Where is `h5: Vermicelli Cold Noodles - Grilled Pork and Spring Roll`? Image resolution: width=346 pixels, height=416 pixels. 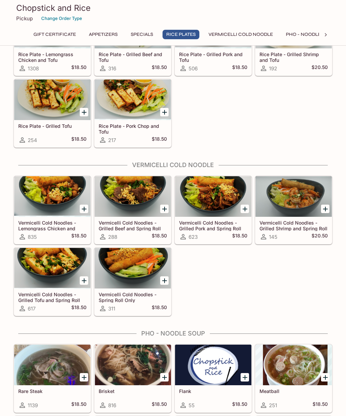
h5: Vermicelli Cold Noodles - Grilled Pork and Spring Roll is located at coordinates (213, 225).